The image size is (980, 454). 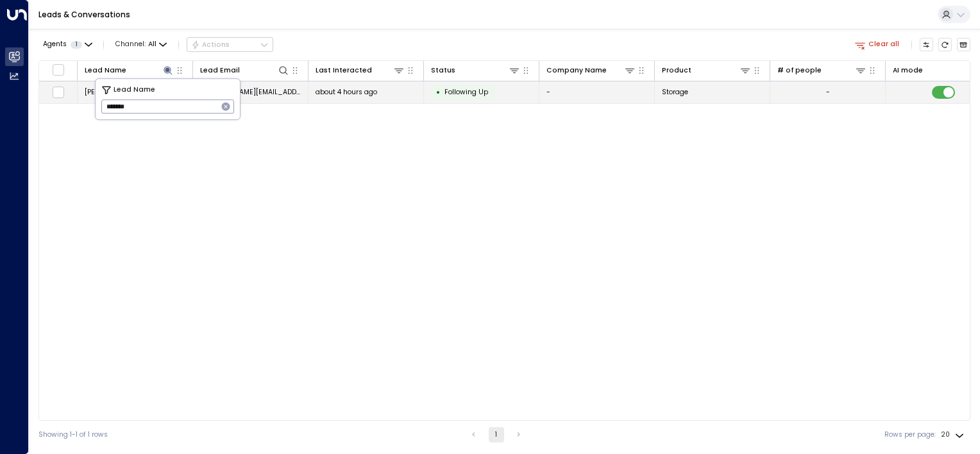 I want to click on span: Following Up, so click(x=466, y=92).